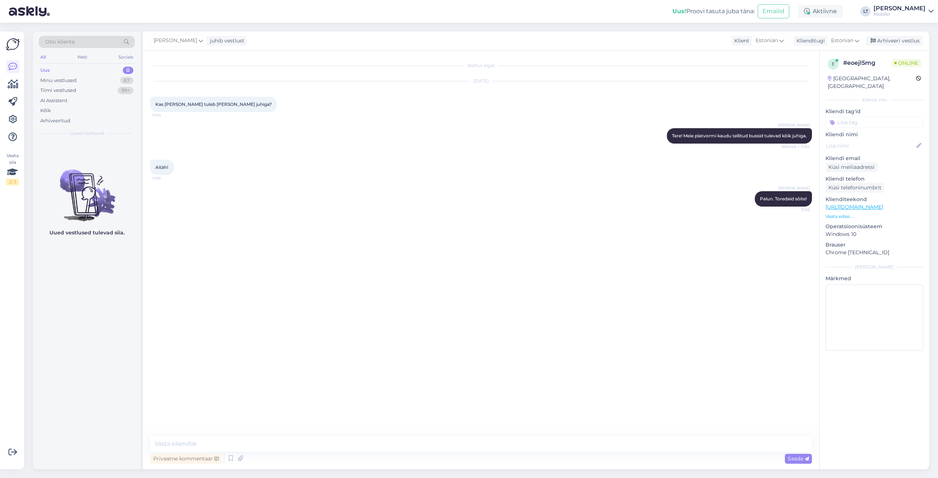  What do you see at coordinates (871, 146) in the screenshot?
I see `input: Lisa nimi` at bounding box center [871, 146].